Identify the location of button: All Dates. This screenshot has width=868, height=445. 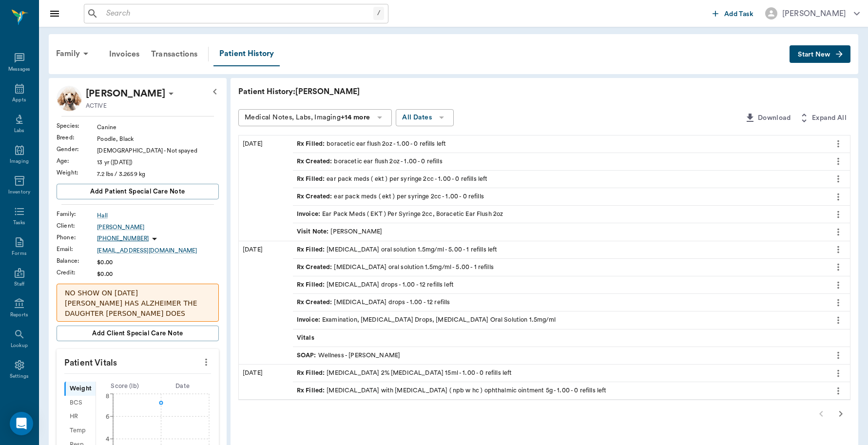
(425, 117).